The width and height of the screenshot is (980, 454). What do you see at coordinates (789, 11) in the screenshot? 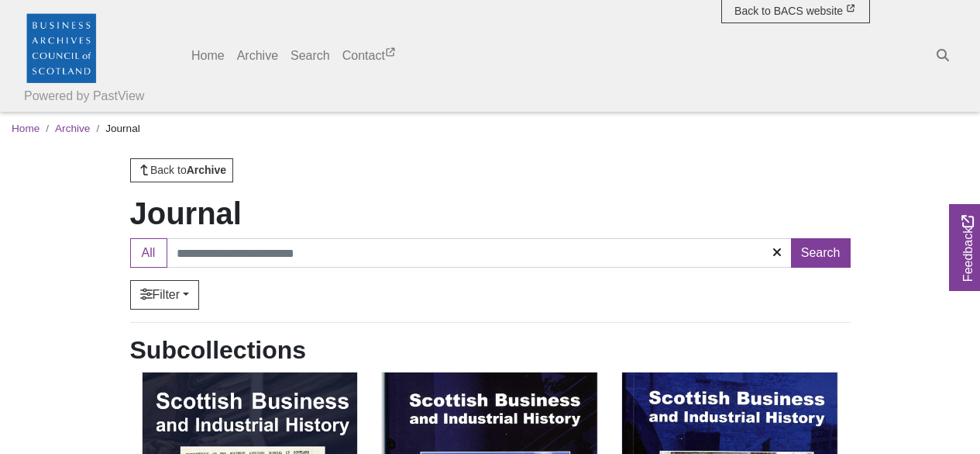
I see `span: Back to BACS website` at bounding box center [789, 11].